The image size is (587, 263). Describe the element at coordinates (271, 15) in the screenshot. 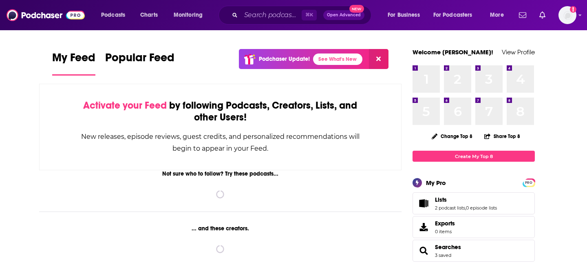

I see `input: Search podcasts, credits, & more...` at that location.